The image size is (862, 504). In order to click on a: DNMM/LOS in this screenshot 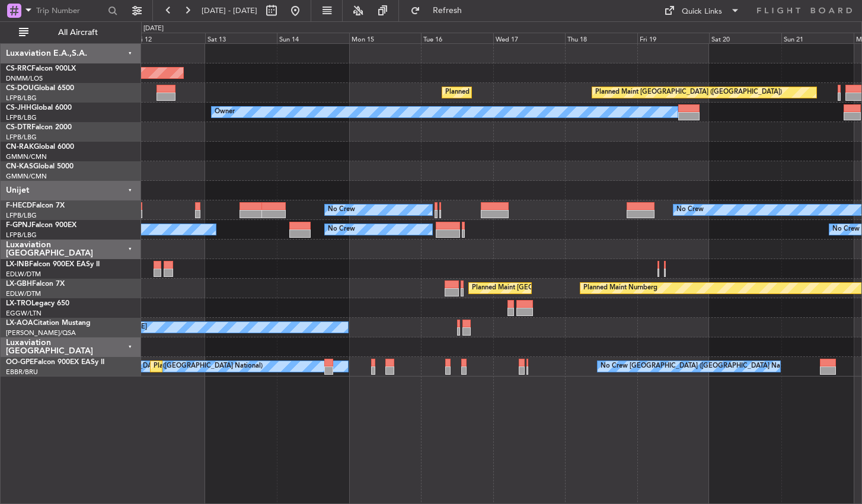, I will do `click(24, 78)`.